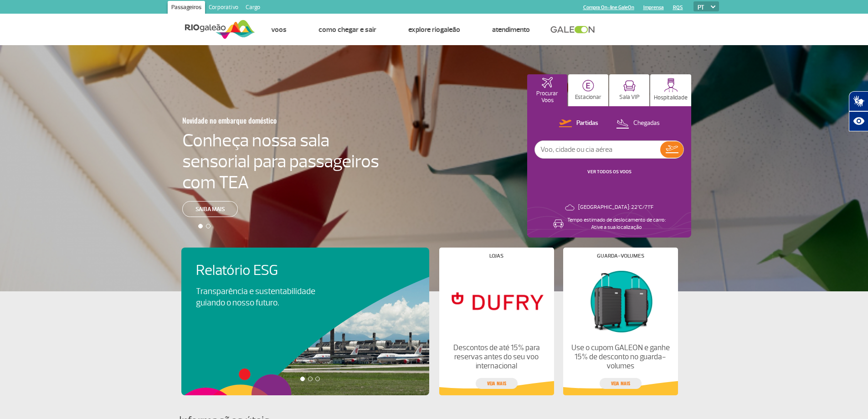 The image size is (868, 419). What do you see at coordinates (858, 111) in the screenshot?
I see `div: Plugin de acessibilidade da Hand Talk.` at bounding box center [858, 111].